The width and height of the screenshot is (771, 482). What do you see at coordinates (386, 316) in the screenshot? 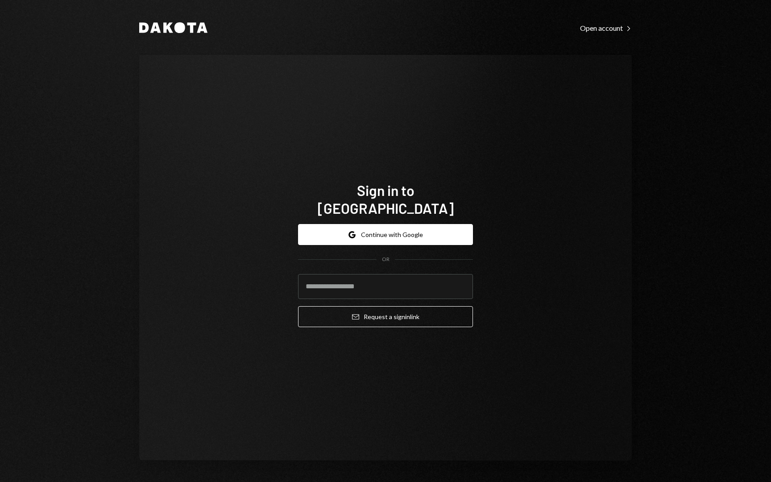
I see `button: Request a signinlink` at bounding box center [386, 316].